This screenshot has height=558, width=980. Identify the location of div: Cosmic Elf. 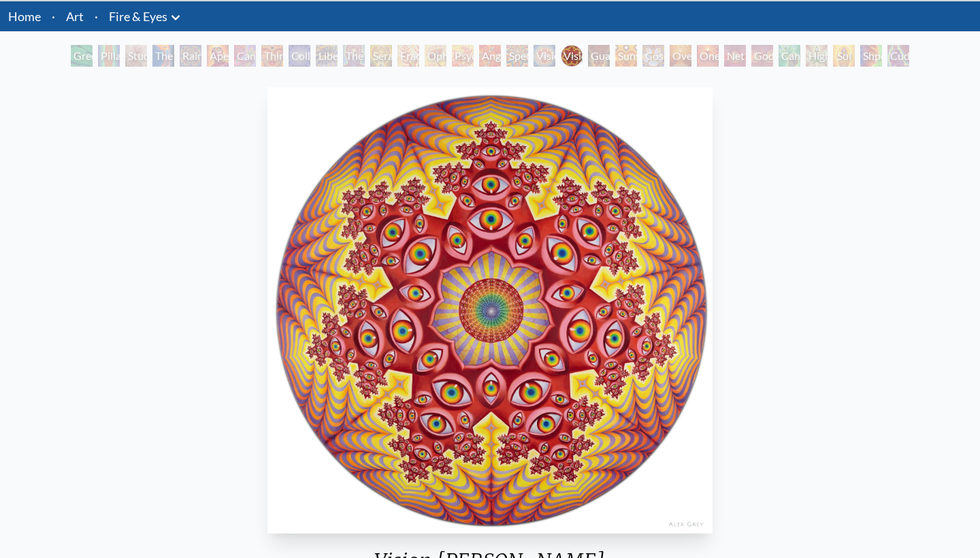
(654, 56).